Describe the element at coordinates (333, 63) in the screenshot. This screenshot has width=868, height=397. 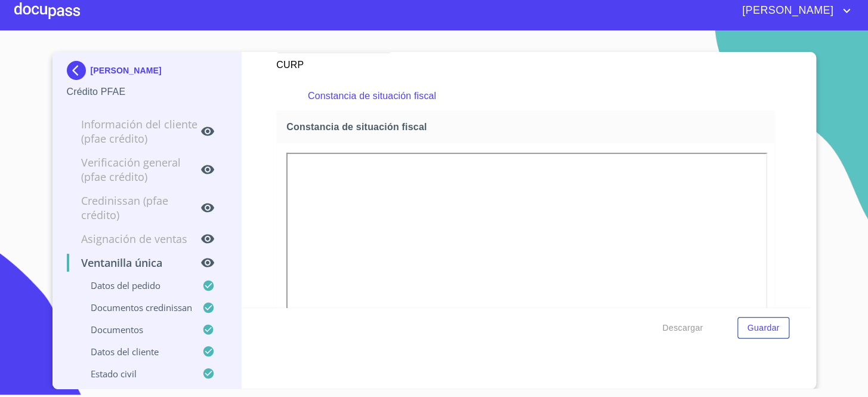
I see `p: CURP` at that location.